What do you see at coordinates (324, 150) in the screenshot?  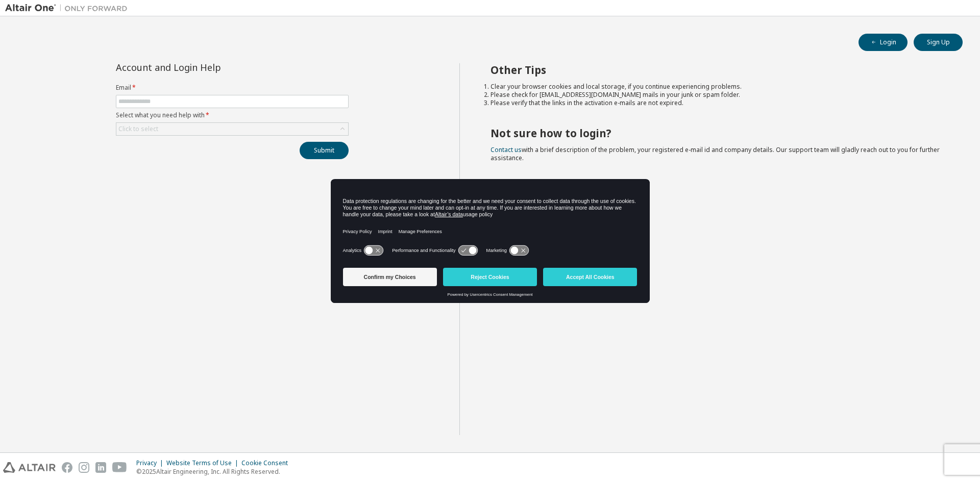 I see `button: Submit` at bounding box center [324, 150].